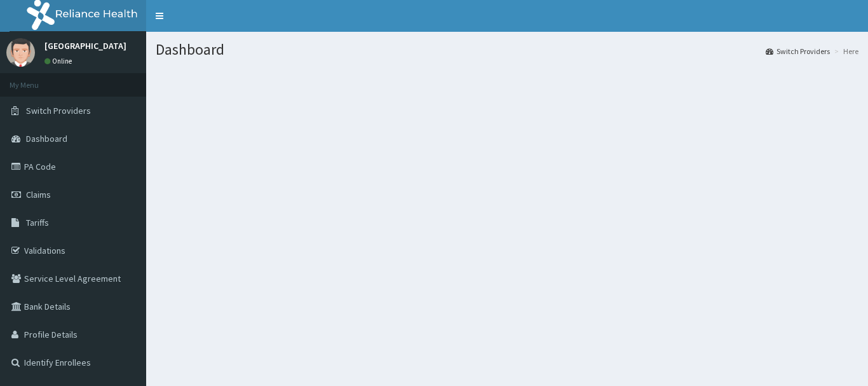 This screenshot has height=386, width=868. I want to click on span: Claims, so click(38, 194).